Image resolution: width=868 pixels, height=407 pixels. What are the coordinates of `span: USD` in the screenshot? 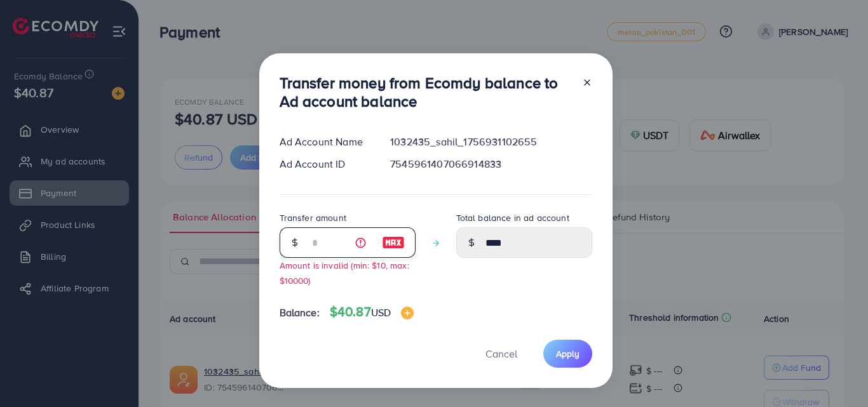 It's located at (381, 313).